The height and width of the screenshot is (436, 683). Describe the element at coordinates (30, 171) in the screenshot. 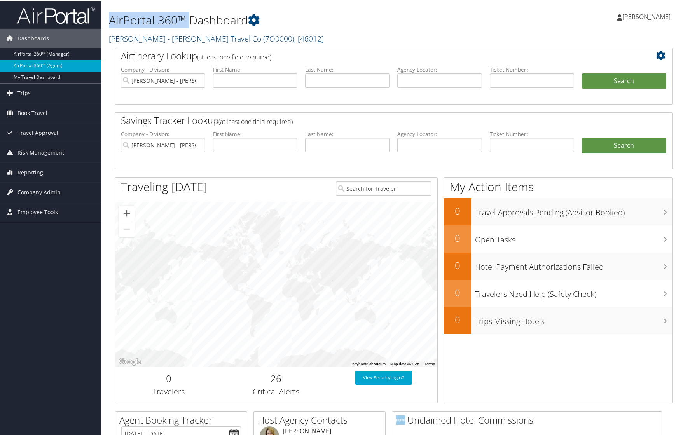

I see `span: Reporting` at that location.